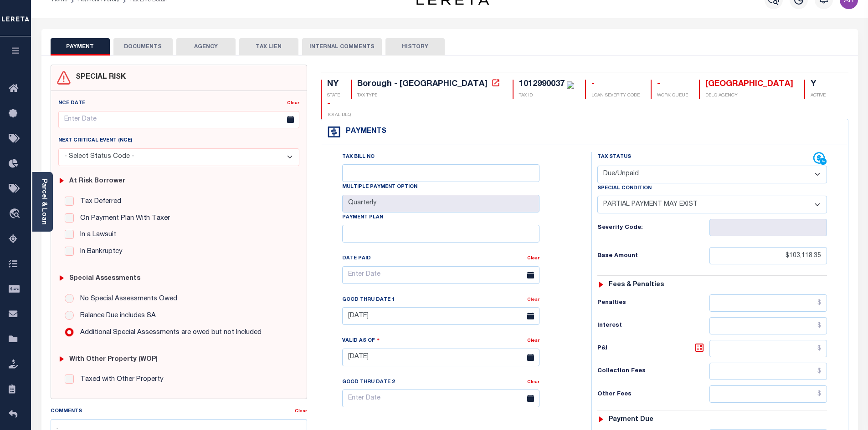 The image size is (868, 430). What do you see at coordinates (143, 47) in the screenshot?
I see `button: DOCUMENTS` at bounding box center [143, 47].